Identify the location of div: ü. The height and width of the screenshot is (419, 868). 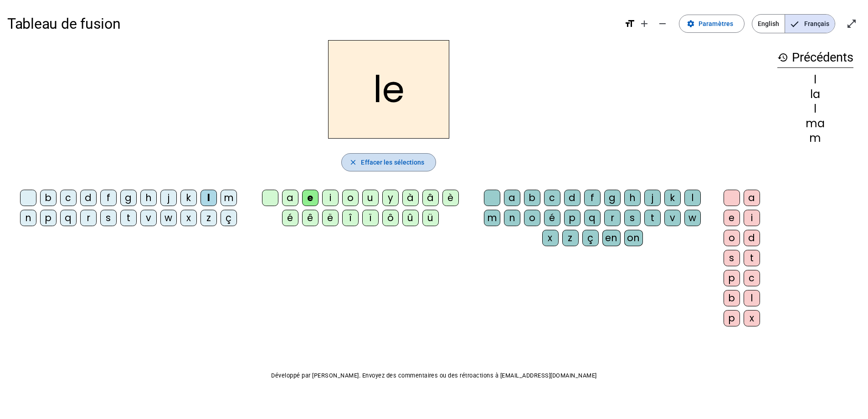
(431, 218).